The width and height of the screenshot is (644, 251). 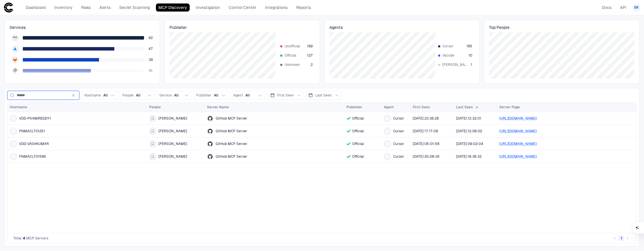 I want to click on span: 39, so click(x=150, y=60).